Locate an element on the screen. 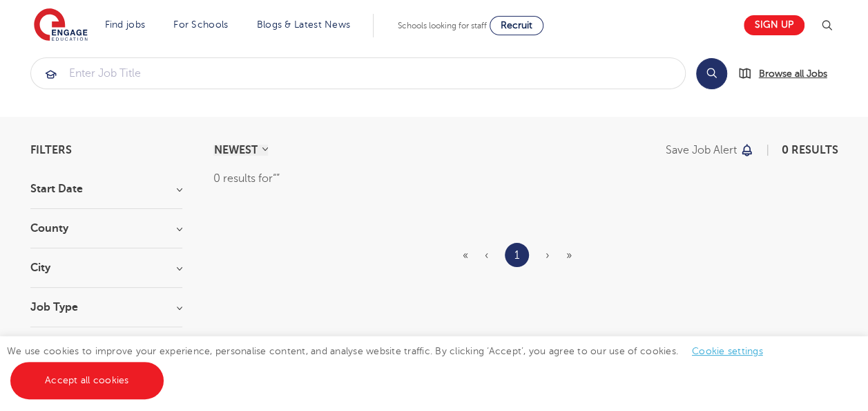  h3: Job Type is located at coordinates (106, 308).